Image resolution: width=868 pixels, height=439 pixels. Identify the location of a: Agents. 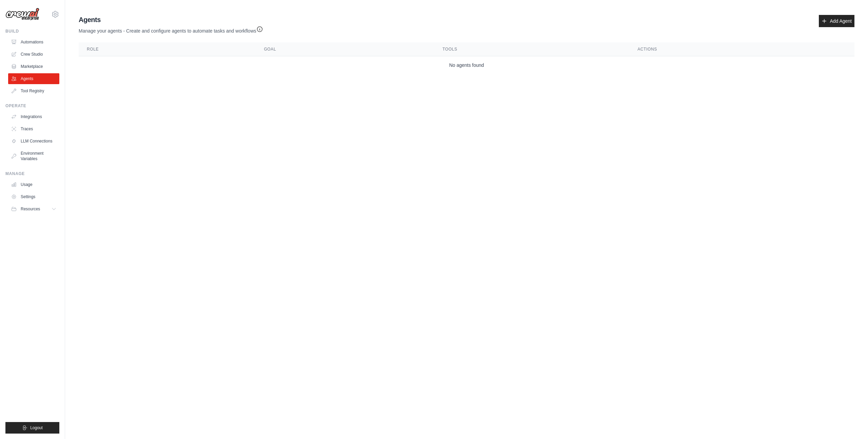
(34, 78).